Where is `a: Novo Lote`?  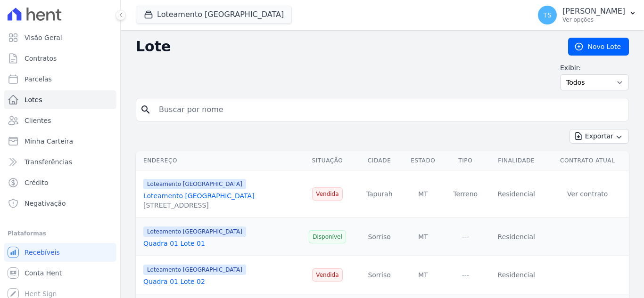 a: Novo Lote is located at coordinates (599, 47).